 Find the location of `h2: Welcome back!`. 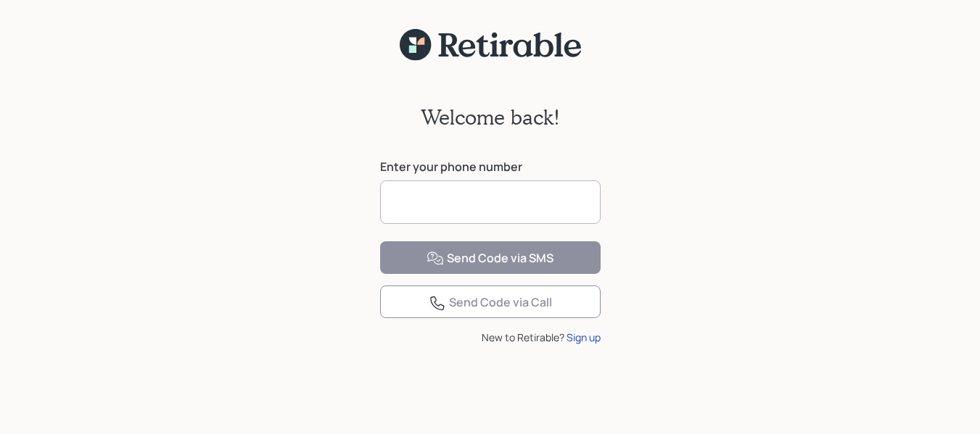

h2: Welcome back! is located at coordinates (490, 117).